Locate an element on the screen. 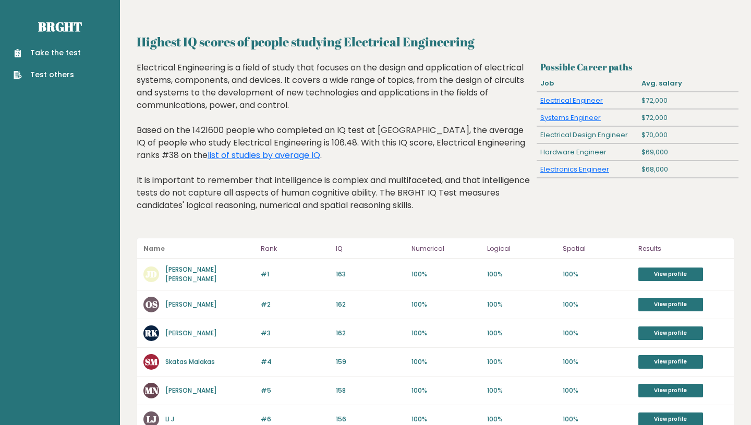 This screenshot has height=425, width=751. text: LJ is located at coordinates (151, 419).